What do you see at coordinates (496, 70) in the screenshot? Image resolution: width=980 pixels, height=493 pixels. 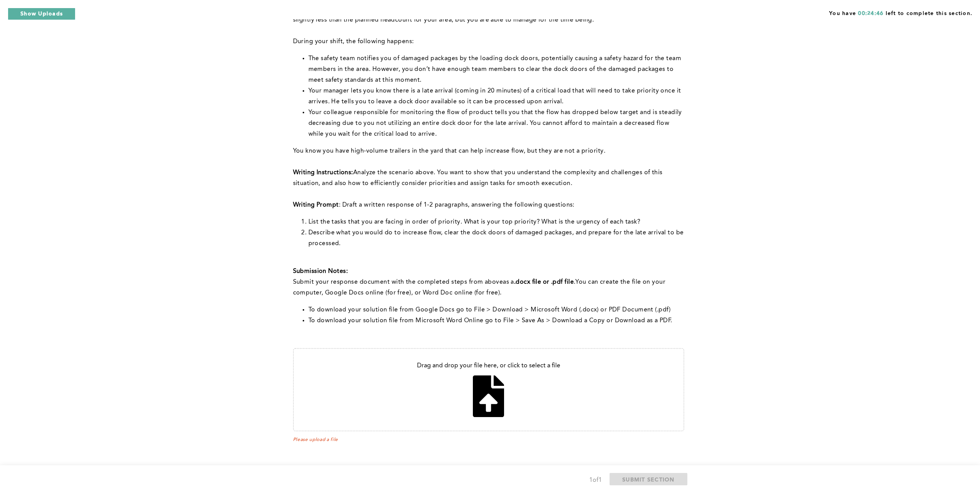 I see `span: The safety team notifies you of damaged packages by the loading dock doors, potentially causing a...` at bounding box center [496, 70].